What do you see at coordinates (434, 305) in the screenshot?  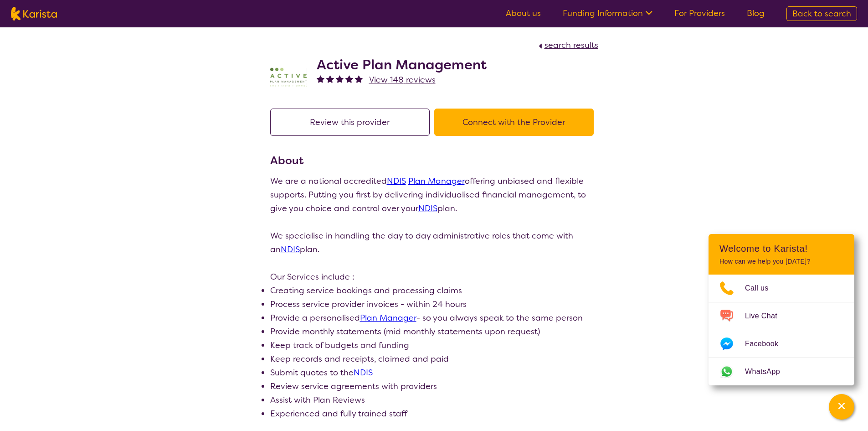 I see `li: Process service provider invoices - within 24 hours` at bounding box center [434, 305].